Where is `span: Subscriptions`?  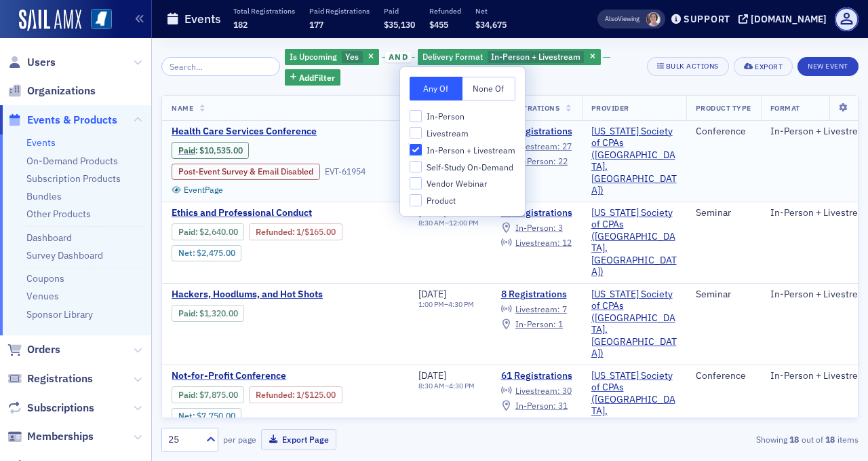
span: Subscriptions is located at coordinates (60, 407).